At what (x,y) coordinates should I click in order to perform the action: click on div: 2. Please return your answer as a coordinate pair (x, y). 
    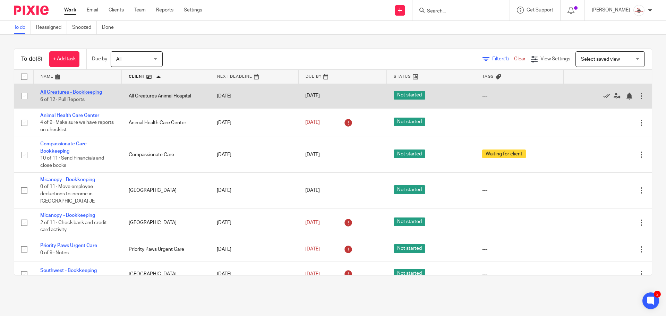
    Looking at the image, I should click on (657, 294).